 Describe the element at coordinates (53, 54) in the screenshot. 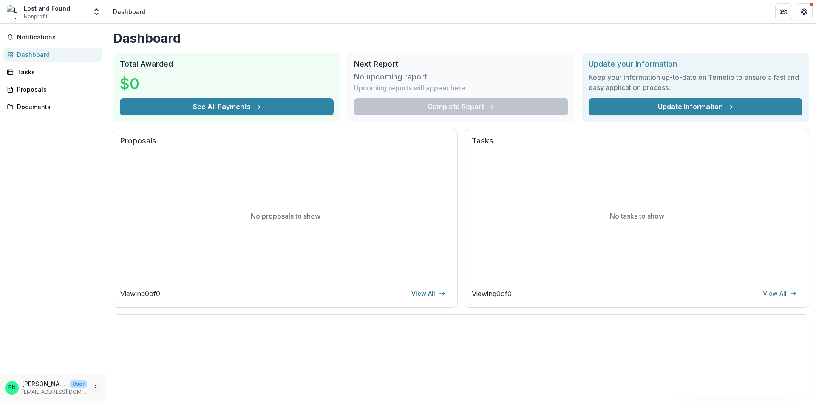

I see `a: Dashboard` at that location.